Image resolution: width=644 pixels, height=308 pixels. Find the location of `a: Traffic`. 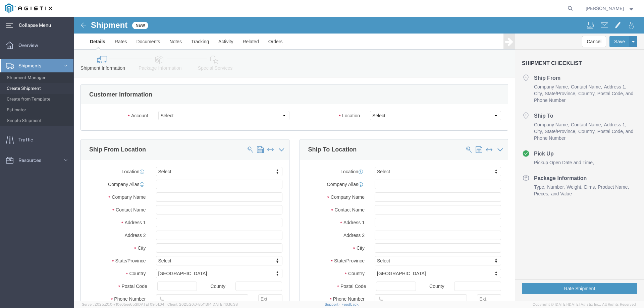

a: Traffic is located at coordinates (37, 139).